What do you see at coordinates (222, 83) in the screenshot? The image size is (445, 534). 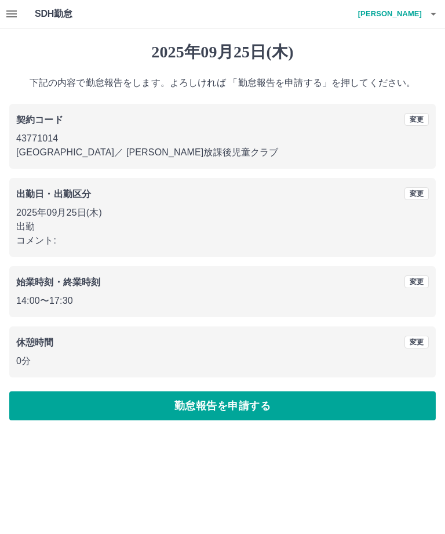 I see `p: 下記の内容で勤怠報告をします。よろしければ 「勤怠報告を申請する」を押してください。` at bounding box center [222, 83].